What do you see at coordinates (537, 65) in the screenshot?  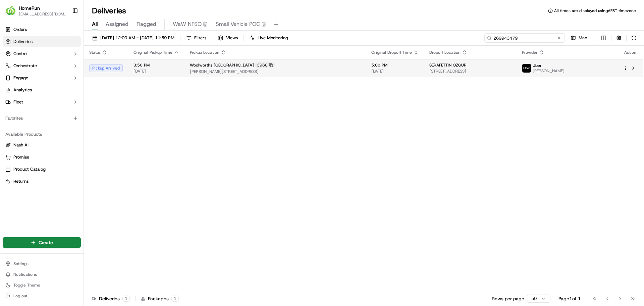 I see `span: Uber` at bounding box center [537, 65].